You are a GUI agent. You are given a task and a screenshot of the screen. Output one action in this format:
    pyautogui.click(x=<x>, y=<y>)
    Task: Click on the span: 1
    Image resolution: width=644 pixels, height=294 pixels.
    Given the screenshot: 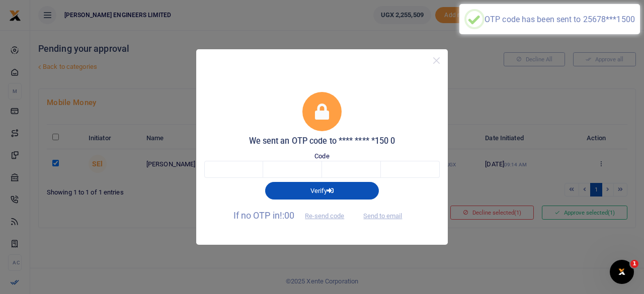 What is the action you would take?
    pyautogui.click(x=634, y=264)
    